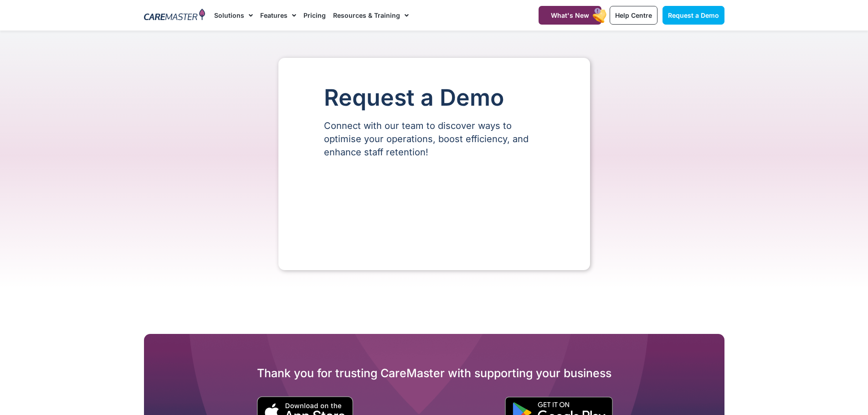  Describe the element at coordinates (693, 15) in the screenshot. I see `a: Request a Demo` at that location.